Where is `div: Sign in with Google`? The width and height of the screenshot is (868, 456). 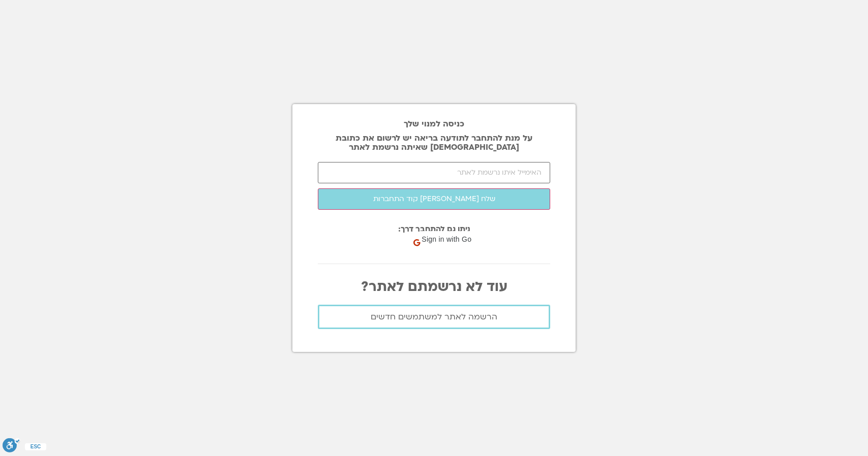 div: Sign in with Google is located at coordinates (460, 239).